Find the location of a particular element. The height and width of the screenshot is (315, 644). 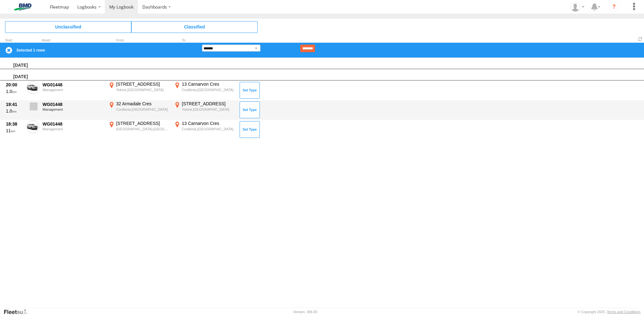

label: Clear Selection is located at coordinates (9, 50).